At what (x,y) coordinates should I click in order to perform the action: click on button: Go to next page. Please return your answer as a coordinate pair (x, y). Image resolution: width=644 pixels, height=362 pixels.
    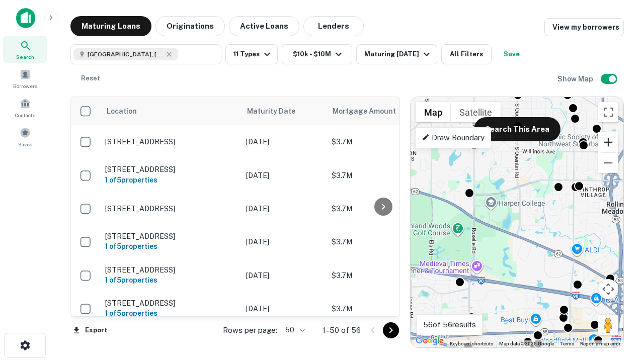
    Looking at the image, I should click on (391, 330).